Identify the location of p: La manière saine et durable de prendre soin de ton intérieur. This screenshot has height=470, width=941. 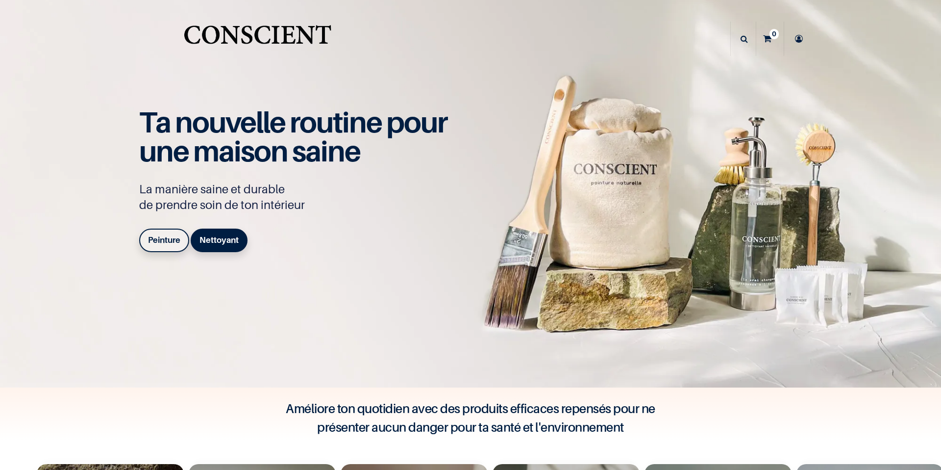
(299, 197).